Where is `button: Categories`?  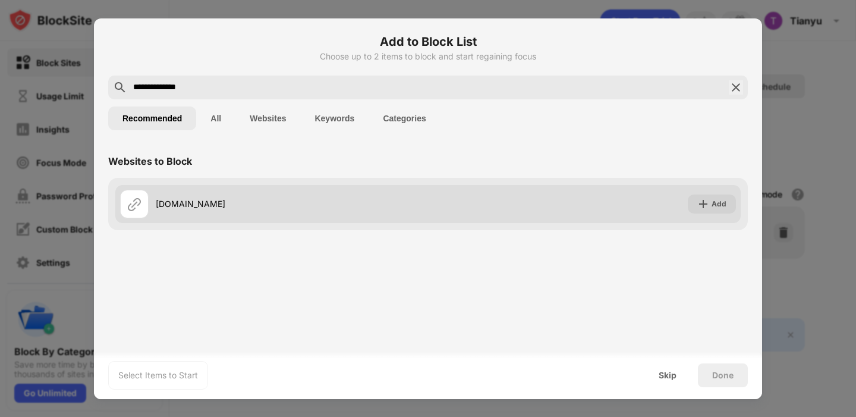 button: Categories is located at coordinates (404, 118).